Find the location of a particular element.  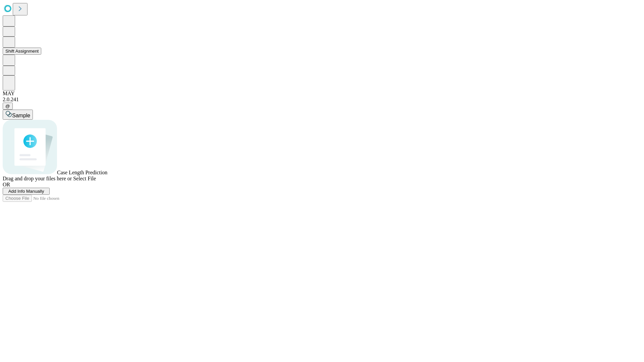

span: Add Info Manually is located at coordinates (26, 191).